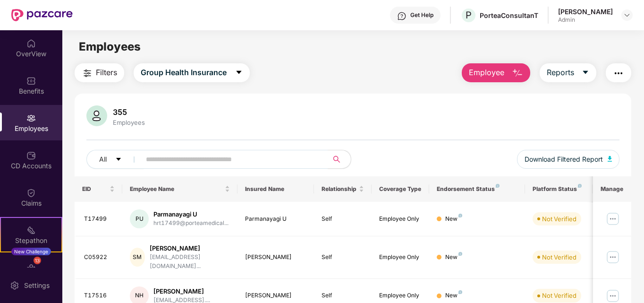 This screenshot has height=303, width=644. What do you see at coordinates (129, 122) in the screenshot?
I see `div: Employees` at bounding box center [129, 122].